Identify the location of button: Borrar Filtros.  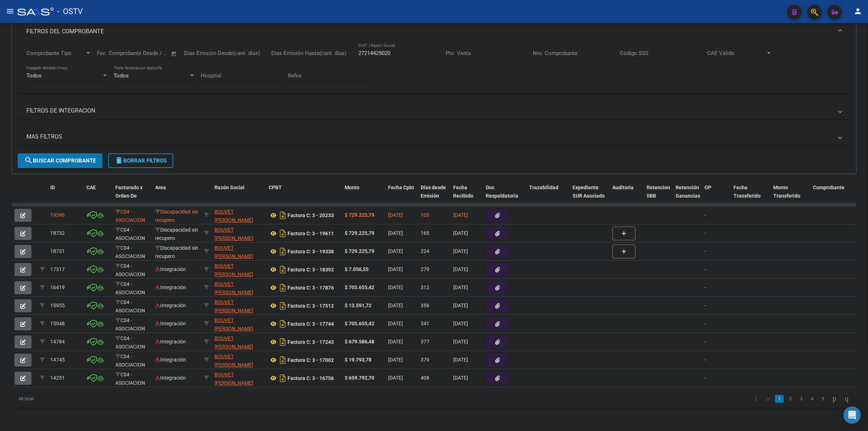
(141, 161).